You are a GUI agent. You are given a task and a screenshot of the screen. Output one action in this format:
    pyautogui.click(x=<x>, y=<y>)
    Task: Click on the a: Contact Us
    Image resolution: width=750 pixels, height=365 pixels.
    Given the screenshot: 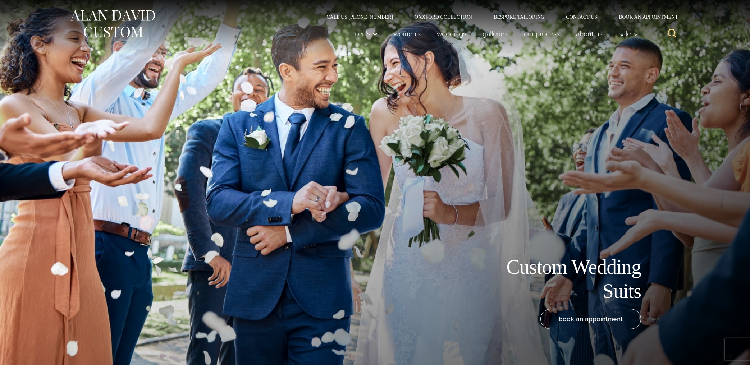 What is the action you would take?
    pyautogui.click(x=582, y=17)
    